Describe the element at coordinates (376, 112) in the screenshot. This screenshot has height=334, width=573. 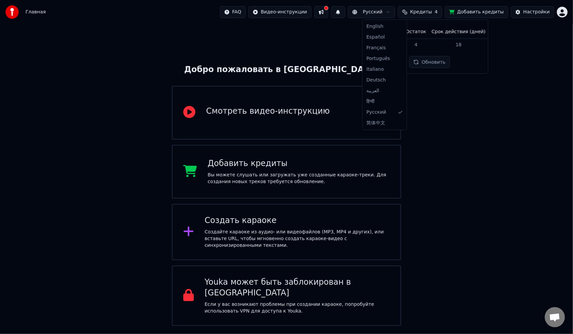
I see `span: Русский` at that location.